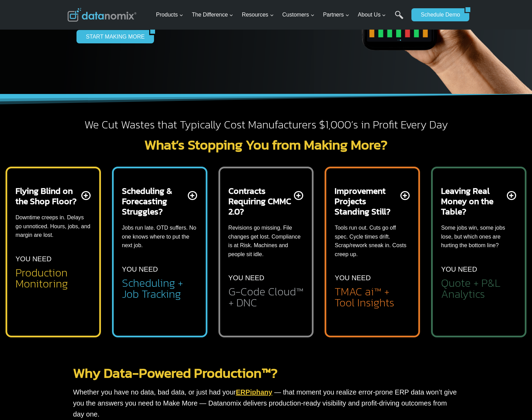  Describe the element at coordinates (266, 403) in the screenshot. I see `p: Whether you have no data, bad data, or just had your — that moment you realize error-prone ERP da...` at that location.